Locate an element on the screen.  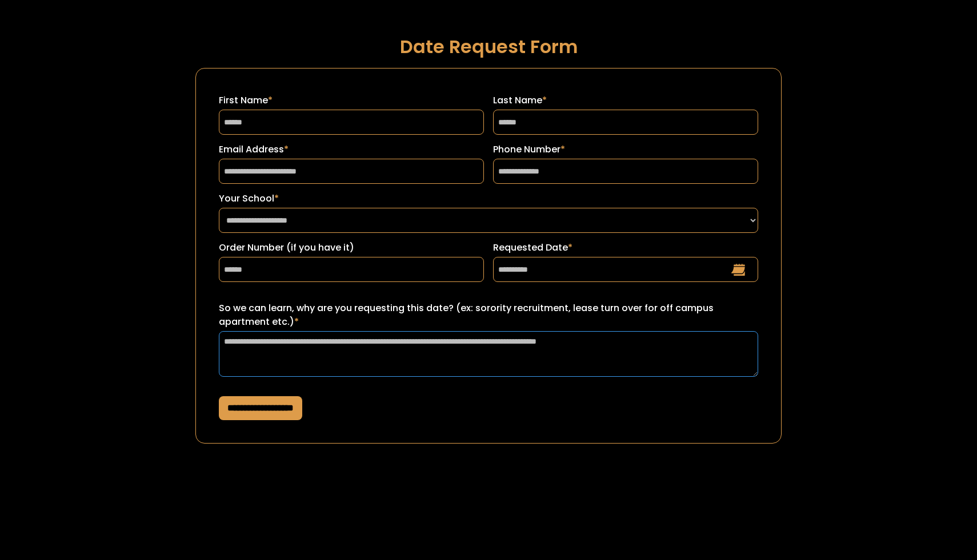
label: Last Name is located at coordinates (625, 100).